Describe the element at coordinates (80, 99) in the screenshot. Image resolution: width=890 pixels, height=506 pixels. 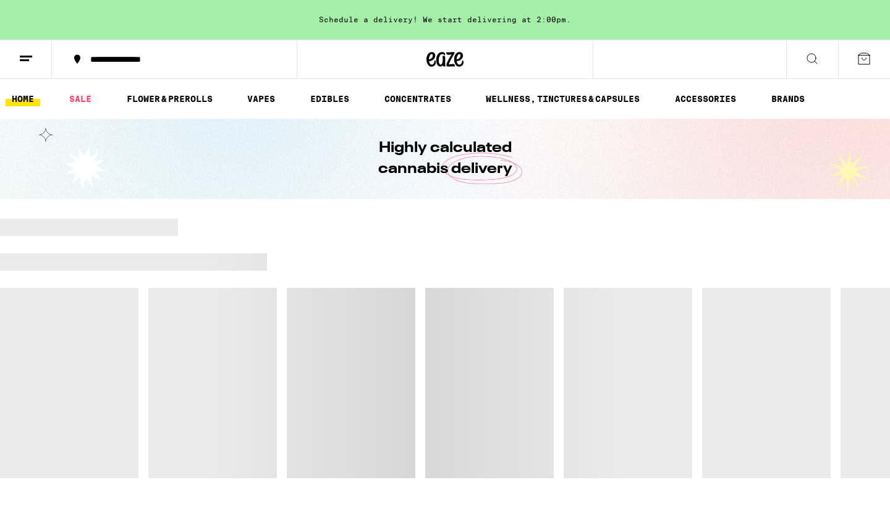
I see `a: SALE` at that location.